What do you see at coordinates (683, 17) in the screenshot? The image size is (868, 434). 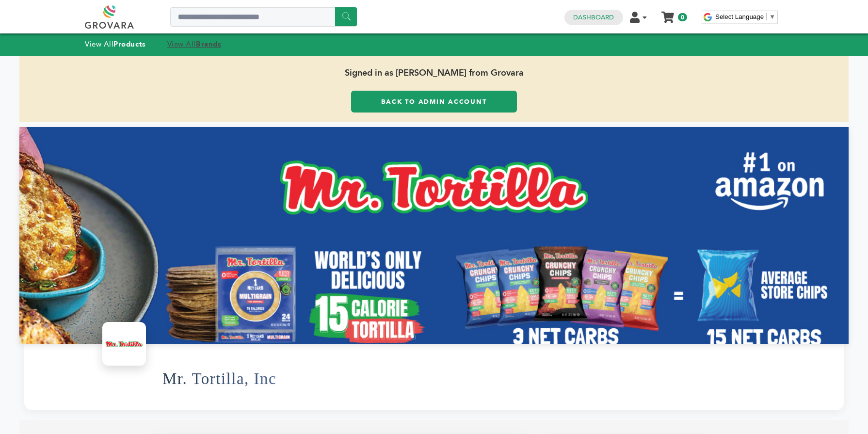 I see `span: 0` at bounding box center [683, 17].